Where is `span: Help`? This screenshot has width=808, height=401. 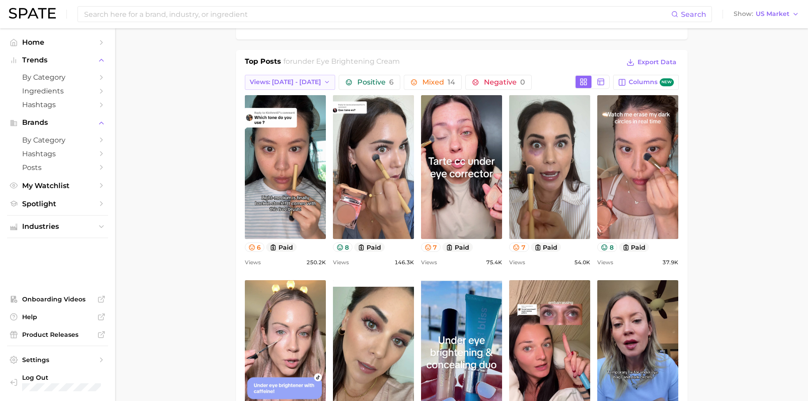 span: Help is located at coordinates (58, 317).